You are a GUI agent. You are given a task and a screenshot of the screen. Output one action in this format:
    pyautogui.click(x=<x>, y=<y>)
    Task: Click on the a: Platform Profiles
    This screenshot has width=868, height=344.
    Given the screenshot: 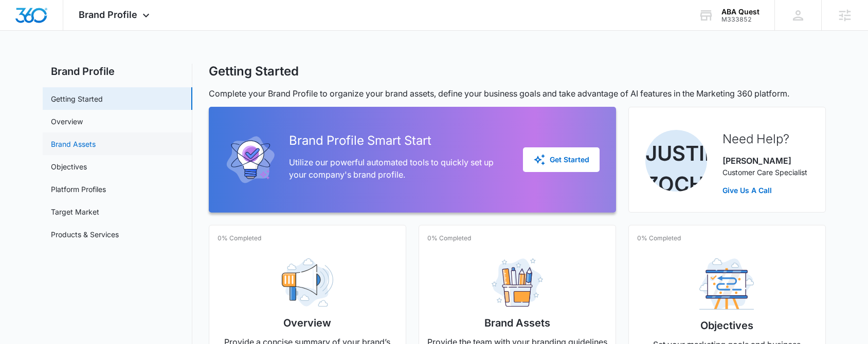 What is the action you would take?
    pyautogui.click(x=78, y=189)
    